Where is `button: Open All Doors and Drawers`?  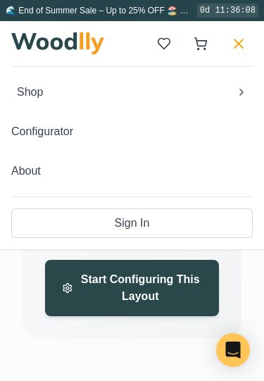
button: Open All Doors and Drawers is located at coordinates (27, 199).